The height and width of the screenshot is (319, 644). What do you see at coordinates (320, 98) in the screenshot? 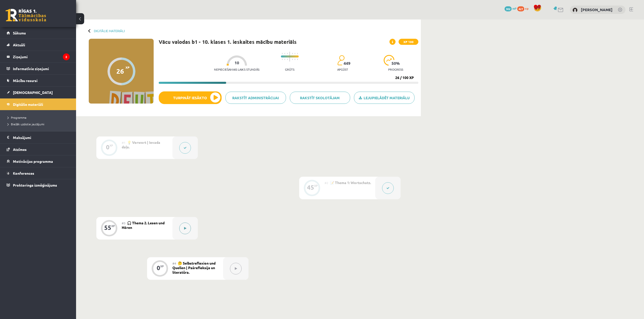
I see `a: Rakstīt skolotājam` at bounding box center [320, 98].